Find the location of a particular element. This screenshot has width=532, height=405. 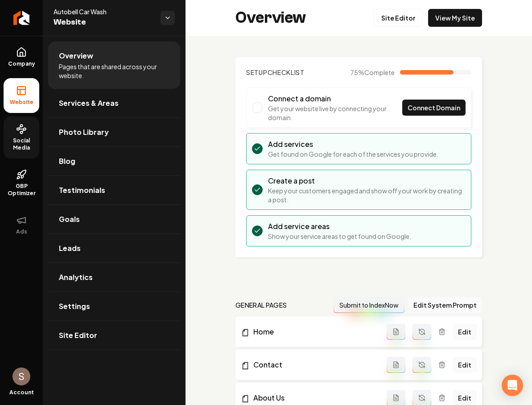

a: Analytics is located at coordinates (114, 277).